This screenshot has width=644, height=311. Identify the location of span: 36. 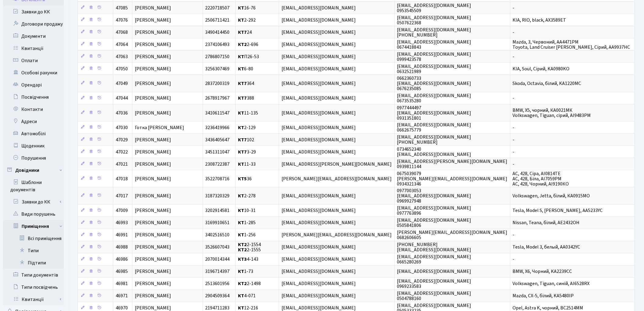
(245, 179).